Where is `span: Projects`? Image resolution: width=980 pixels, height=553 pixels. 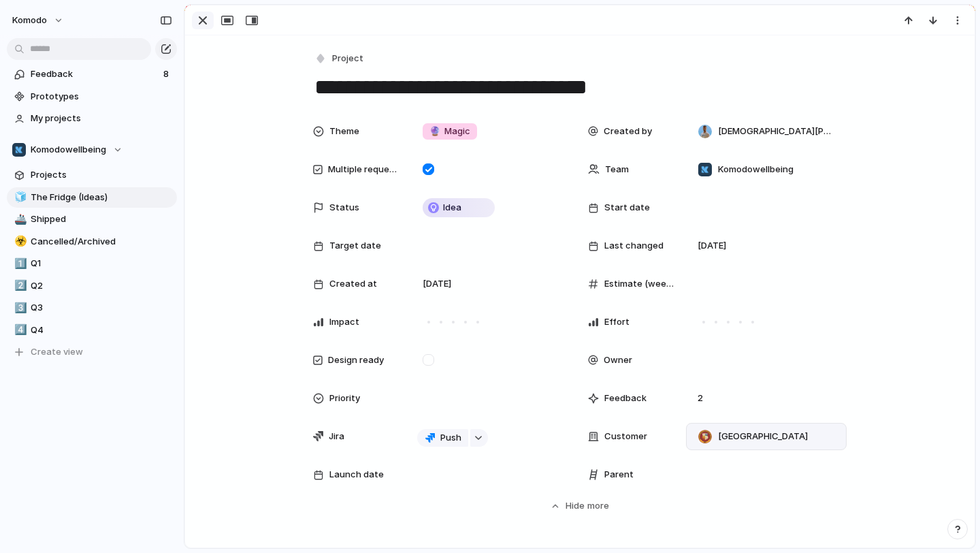
span: Projects is located at coordinates (101, 175).